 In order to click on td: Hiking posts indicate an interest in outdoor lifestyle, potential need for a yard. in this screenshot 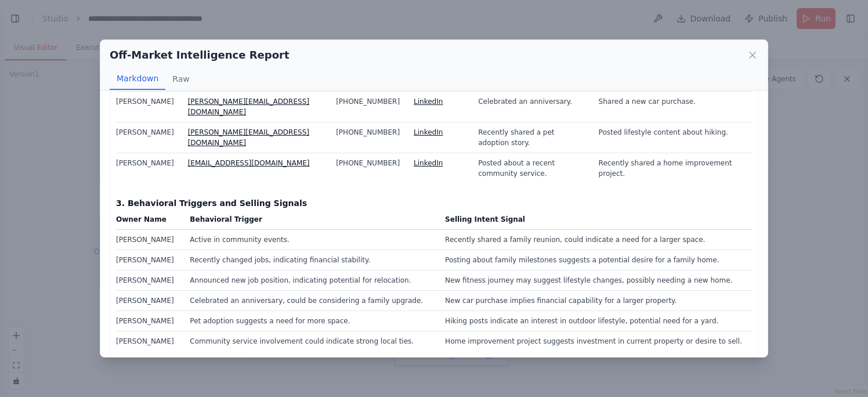, I will do `click(595, 321)`.